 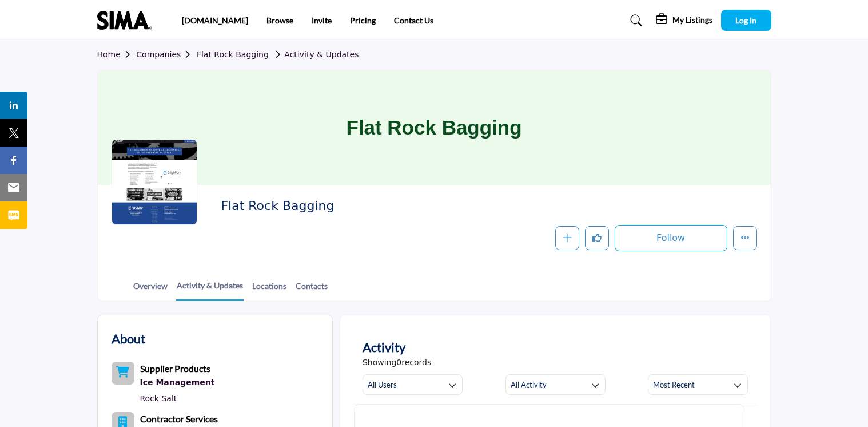 I want to click on a: Locations, so click(x=270, y=290).